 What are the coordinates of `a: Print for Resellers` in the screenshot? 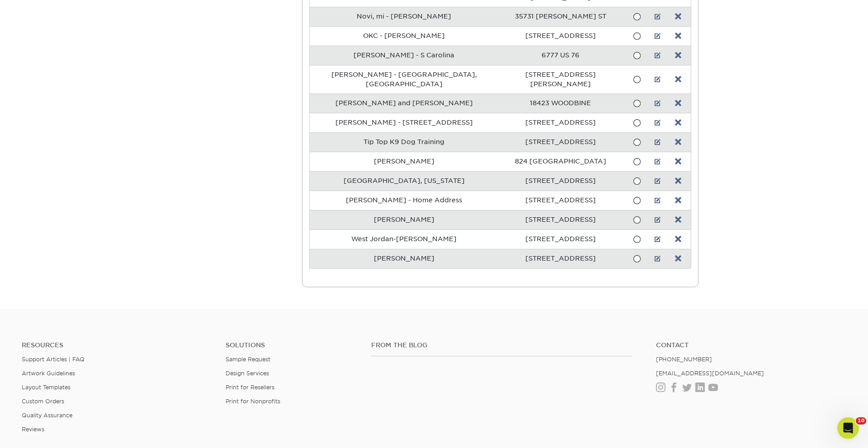 It's located at (250, 387).